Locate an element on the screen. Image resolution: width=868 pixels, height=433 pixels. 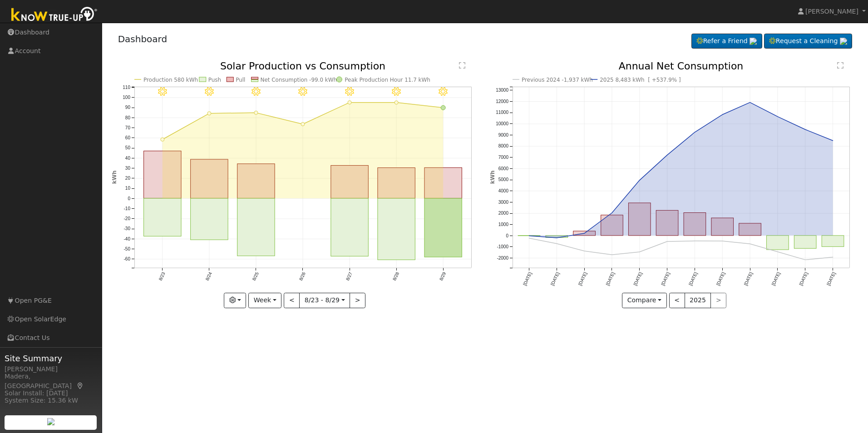
i: 8/25 - MostlyClear is located at coordinates (256, 92).